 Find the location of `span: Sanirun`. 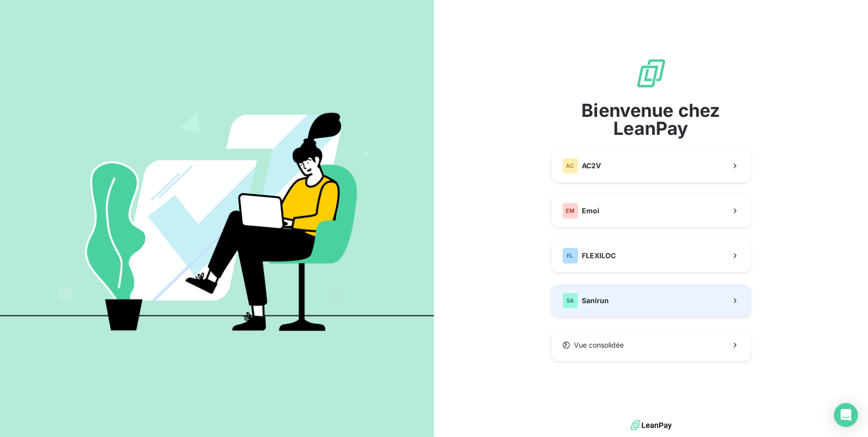

span: Sanirun is located at coordinates (595, 301).